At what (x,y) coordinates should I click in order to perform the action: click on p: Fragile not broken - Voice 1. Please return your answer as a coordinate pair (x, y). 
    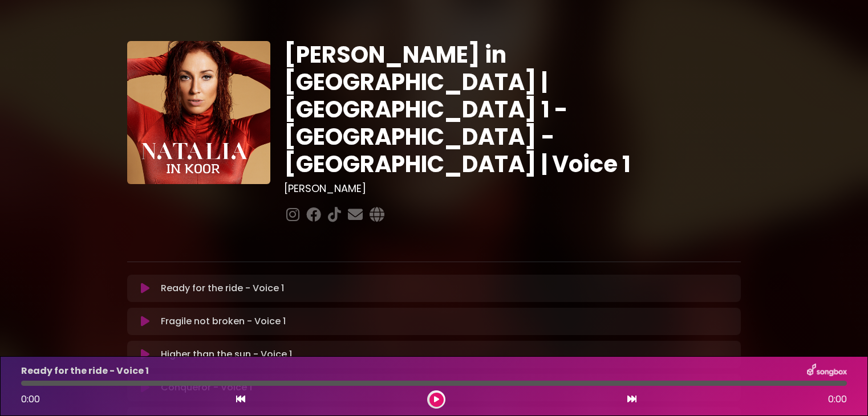
    Looking at the image, I should click on (223, 321).